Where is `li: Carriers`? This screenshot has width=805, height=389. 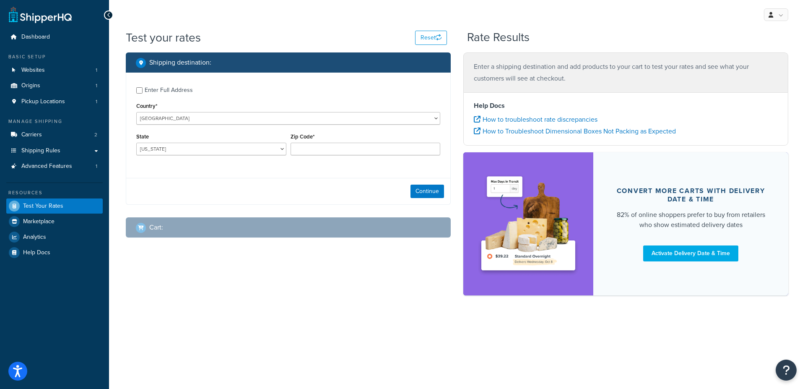 li: Carriers is located at coordinates (55, 135).